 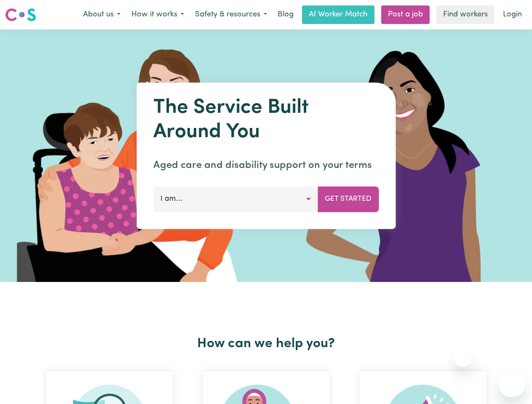 What do you see at coordinates (102, 15) in the screenshot?
I see `button: About us` at bounding box center [102, 15].